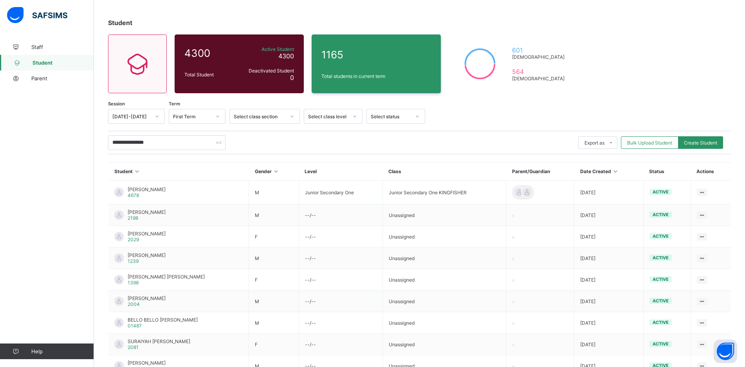 Image resolution: width=745 pixels, height=367 pixels. What do you see at coordinates (376, 76) in the screenshot?
I see `span: Total students in current term` at bounding box center [376, 76].